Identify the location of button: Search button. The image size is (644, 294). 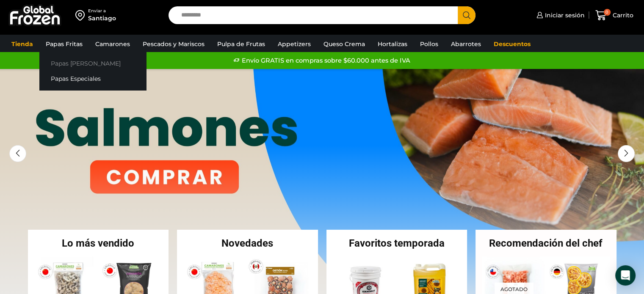
(467, 15).